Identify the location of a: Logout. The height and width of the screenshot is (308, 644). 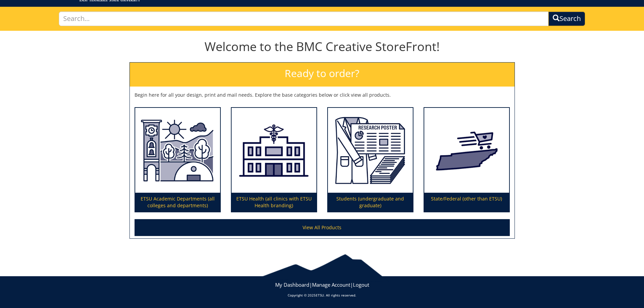
(361, 285).